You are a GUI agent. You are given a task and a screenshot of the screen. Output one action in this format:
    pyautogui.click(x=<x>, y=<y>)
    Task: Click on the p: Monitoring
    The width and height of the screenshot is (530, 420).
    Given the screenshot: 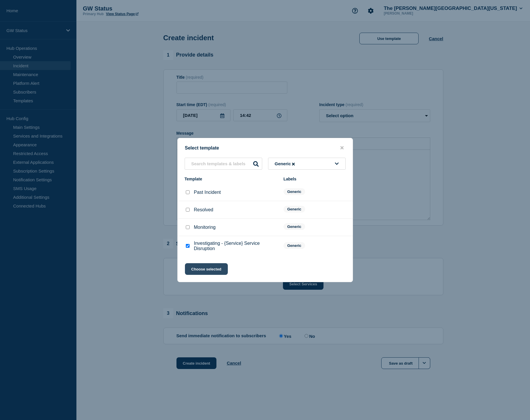 What is the action you would take?
    pyautogui.click(x=205, y=227)
    